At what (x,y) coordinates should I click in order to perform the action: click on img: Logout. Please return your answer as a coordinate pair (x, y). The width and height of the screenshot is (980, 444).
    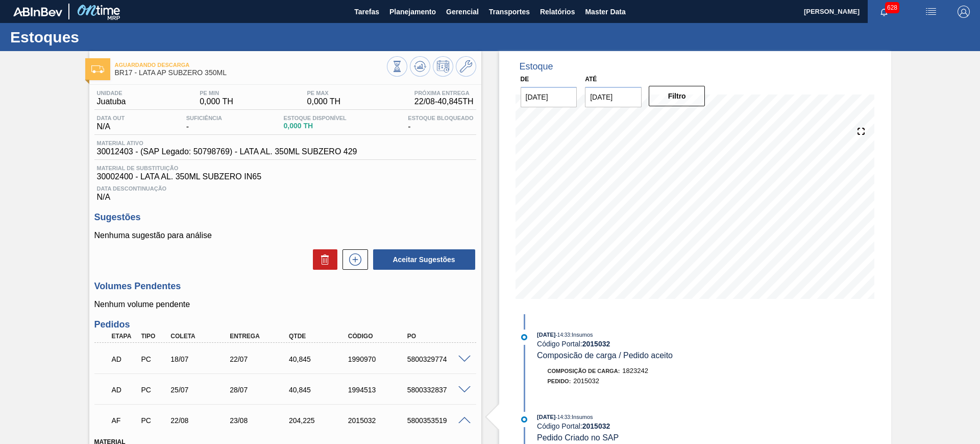
    Looking at the image, I should click on (963, 12).